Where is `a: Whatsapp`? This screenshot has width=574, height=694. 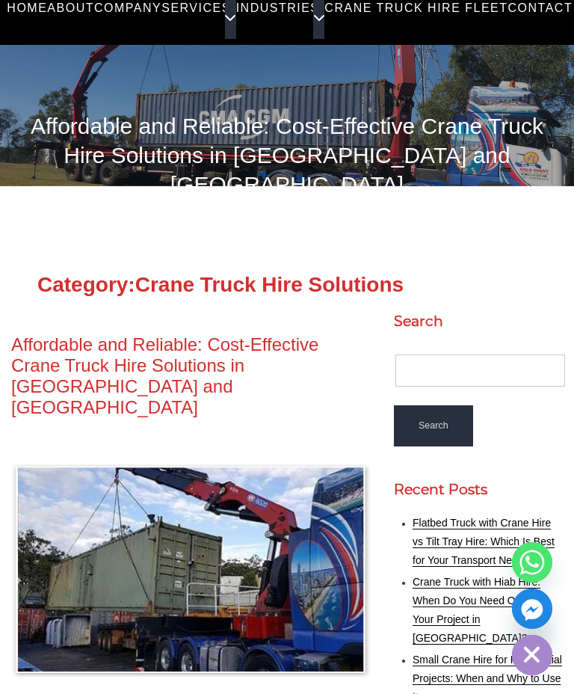 a: Whatsapp is located at coordinates (533, 563).